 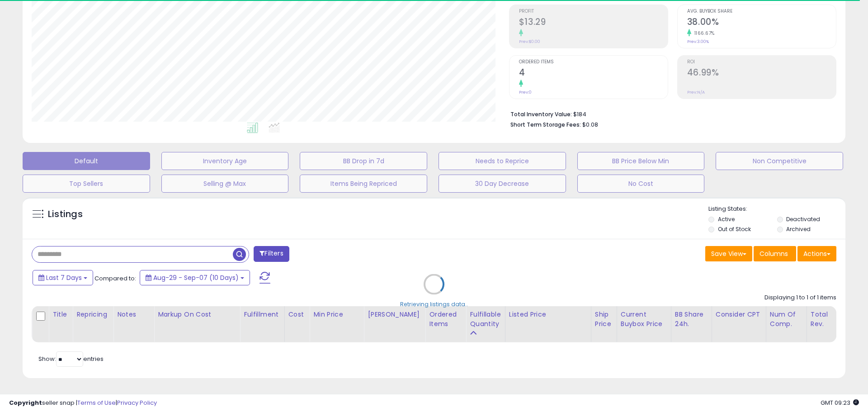 What do you see at coordinates (83, 403) in the screenshot?
I see `div: seller snap | |` at bounding box center [83, 403].